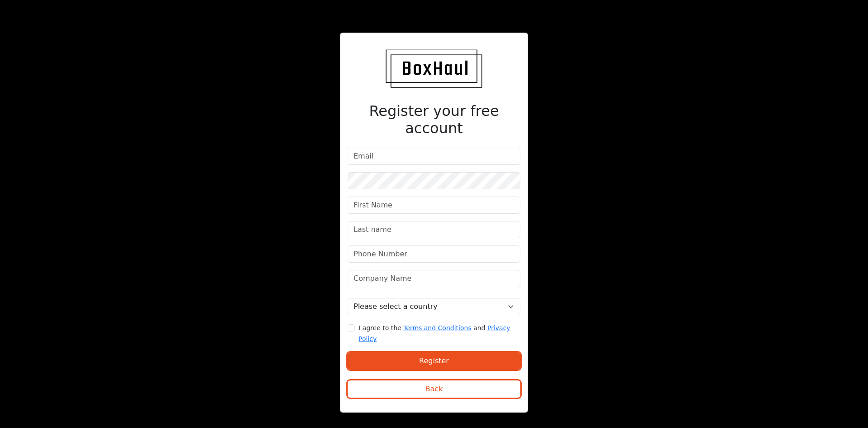  What do you see at coordinates (434, 69) in the screenshot?
I see `img: BoxHaul` at bounding box center [434, 69].